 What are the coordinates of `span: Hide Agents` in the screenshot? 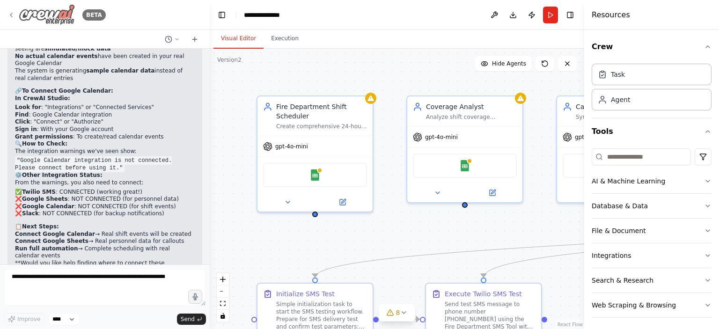 It's located at (509, 64).